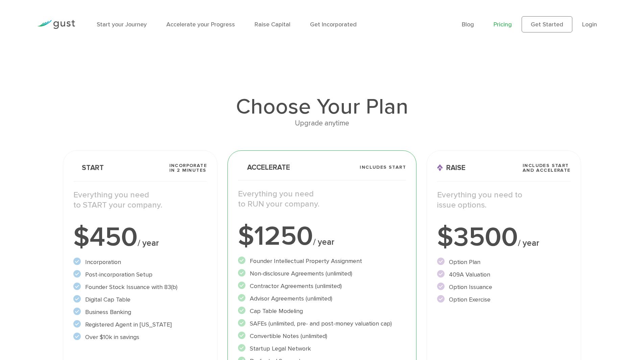 This screenshot has height=360, width=644. I want to click on li: 409A Valuation, so click(504, 275).